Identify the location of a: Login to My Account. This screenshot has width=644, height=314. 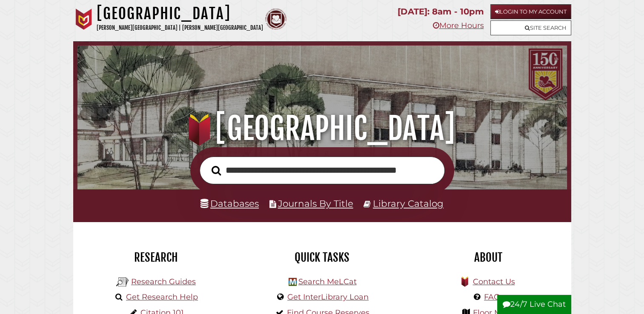
(531, 11).